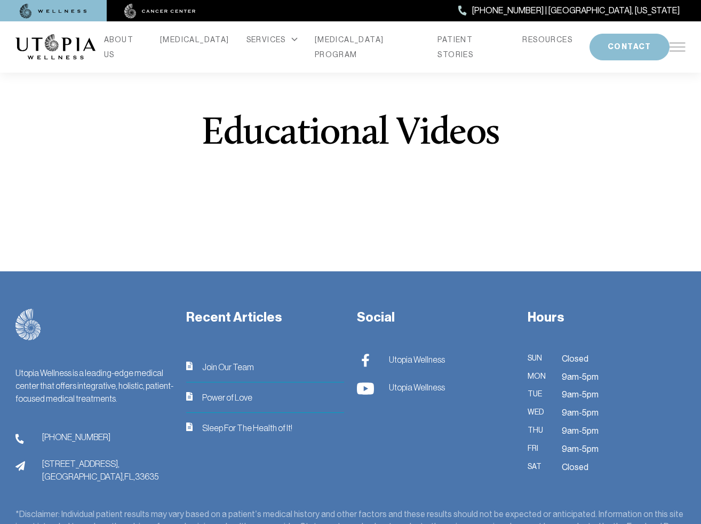 This screenshot has width=701, height=524. What do you see at coordinates (538, 449) in the screenshot?
I see `span: Fri` at bounding box center [538, 449].